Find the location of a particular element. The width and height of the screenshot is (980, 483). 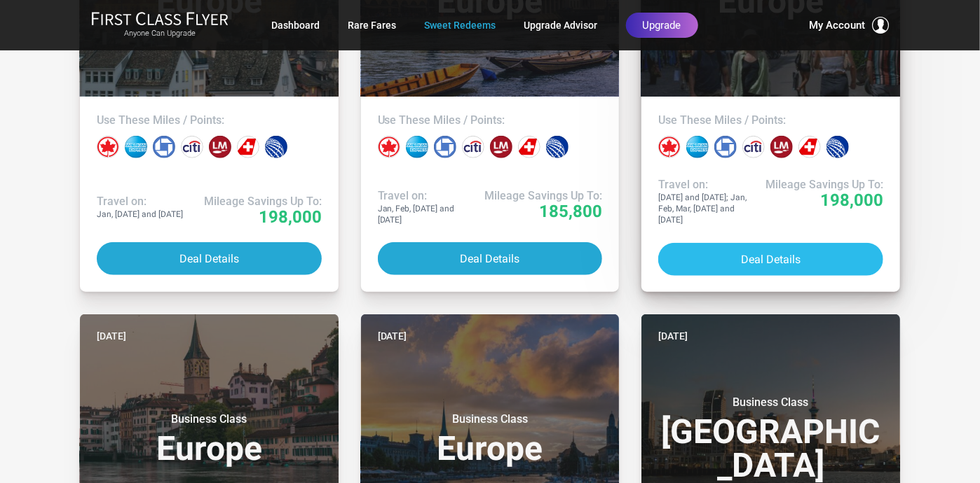

a: Upgrade is located at coordinates (661, 25).